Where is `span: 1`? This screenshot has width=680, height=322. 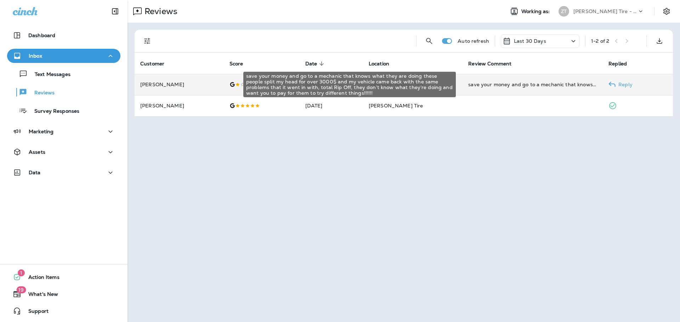 span: 1 is located at coordinates (21, 273).